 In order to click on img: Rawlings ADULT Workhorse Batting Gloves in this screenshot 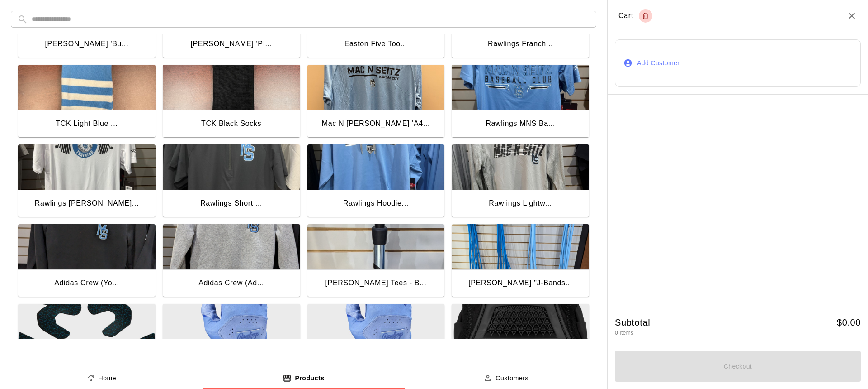, I will do `click(376, 326)`.